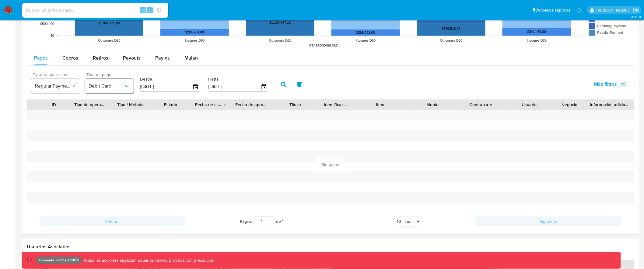 The width and height of the screenshot is (644, 269). Describe the element at coordinates (636, 17) in the screenshot. I see `span: 3.154.0` at that location.